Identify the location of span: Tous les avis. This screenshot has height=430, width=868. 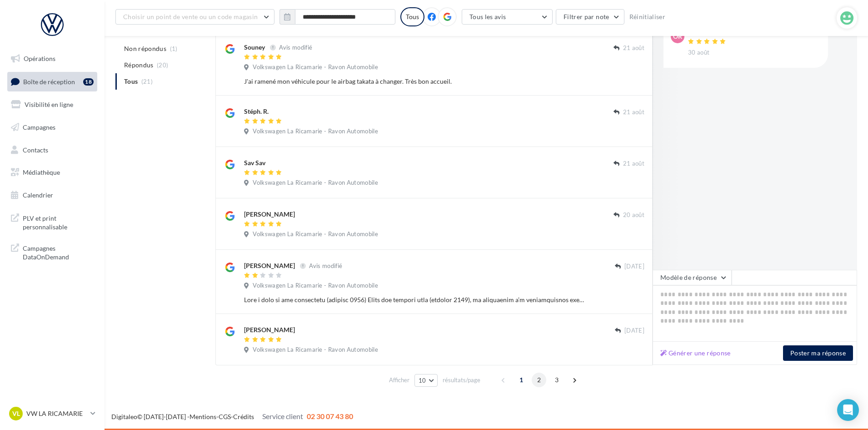
(488, 16).